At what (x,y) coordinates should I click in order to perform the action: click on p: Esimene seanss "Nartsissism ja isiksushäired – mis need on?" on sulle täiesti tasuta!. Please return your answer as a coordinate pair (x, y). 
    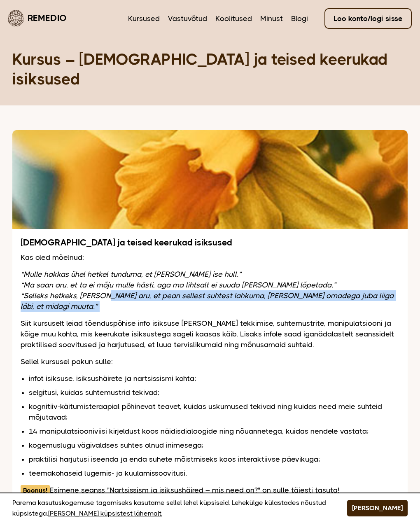
    Looking at the image, I should click on (210, 490).